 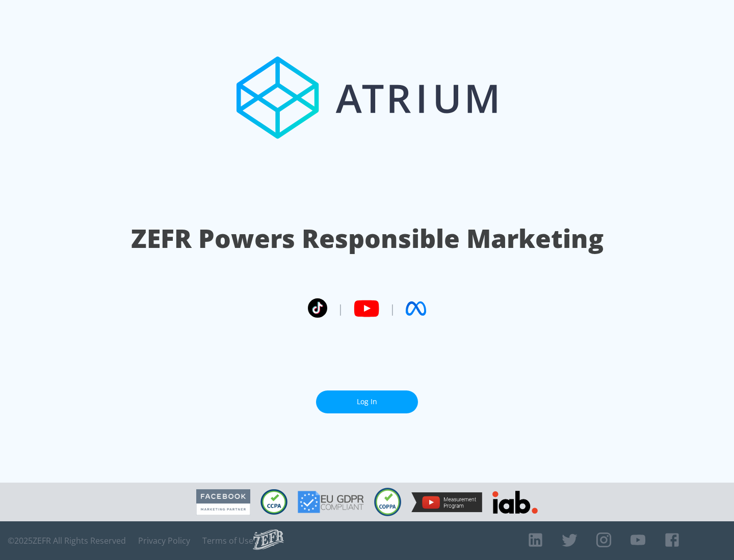 What do you see at coordinates (223, 502) in the screenshot?
I see `img: Facebook Marketing Partner` at bounding box center [223, 502].